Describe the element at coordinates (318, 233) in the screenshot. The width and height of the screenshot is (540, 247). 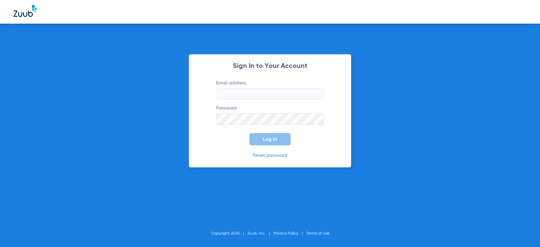
I see `a: Terms of Use` at that location.